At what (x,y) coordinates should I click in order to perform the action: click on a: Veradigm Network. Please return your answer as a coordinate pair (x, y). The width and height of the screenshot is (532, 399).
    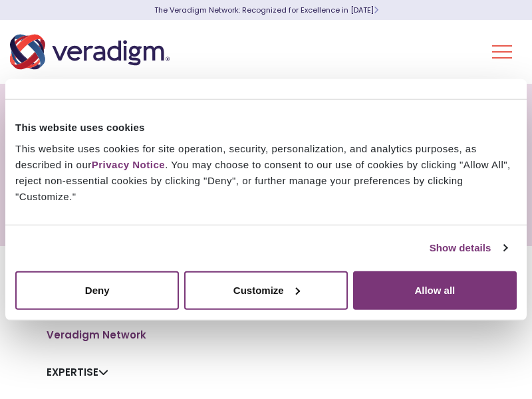
    Looking at the image, I should click on (97, 336).